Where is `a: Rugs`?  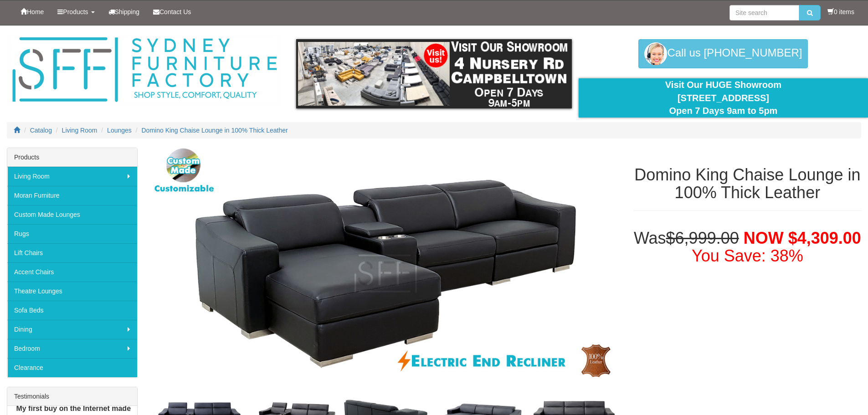 a: Rugs is located at coordinates (72, 233).